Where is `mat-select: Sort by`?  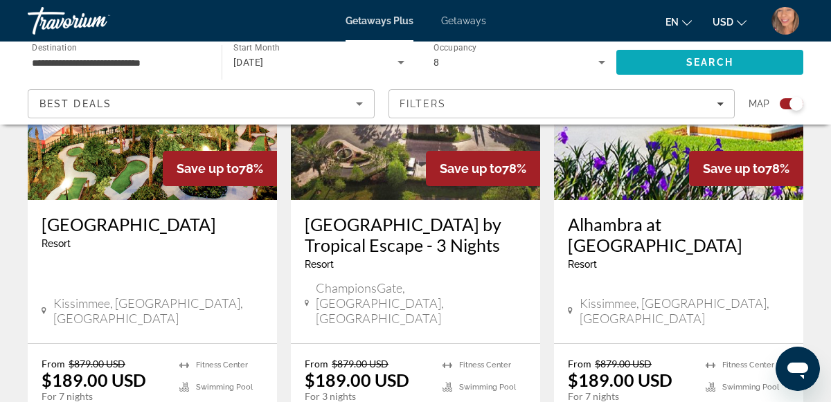
mat-select: Sort by is located at coordinates (201, 104).